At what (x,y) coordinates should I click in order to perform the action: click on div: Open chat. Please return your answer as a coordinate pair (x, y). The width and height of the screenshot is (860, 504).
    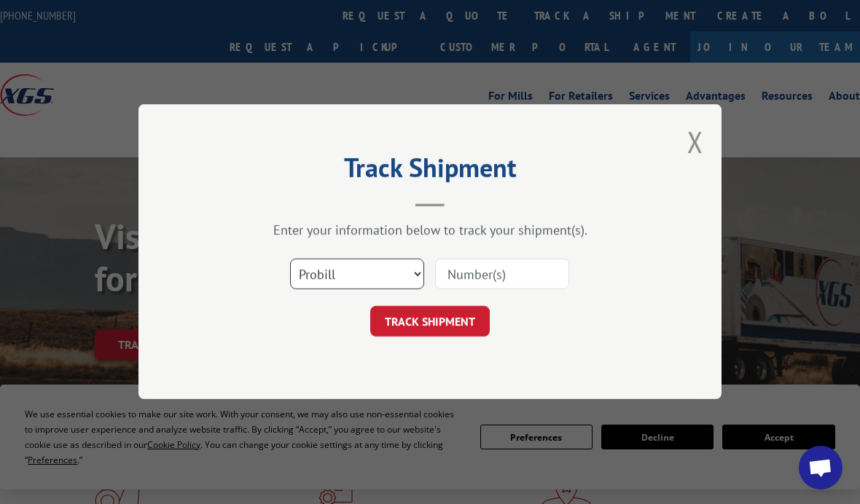
    Looking at the image, I should click on (821, 468).